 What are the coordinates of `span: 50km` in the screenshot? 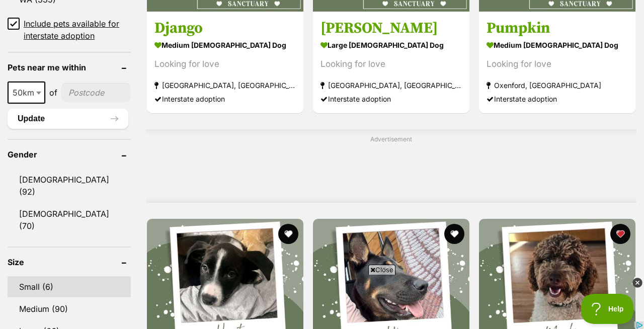 It's located at (26, 93).